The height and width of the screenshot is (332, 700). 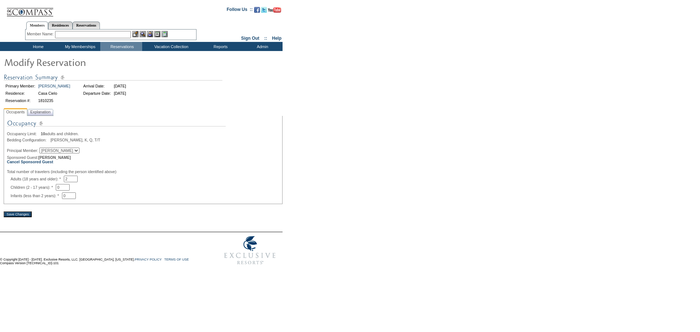 What do you see at coordinates (77, 62) in the screenshot?
I see `img: Modify Reservation` at bounding box center [77, 62].